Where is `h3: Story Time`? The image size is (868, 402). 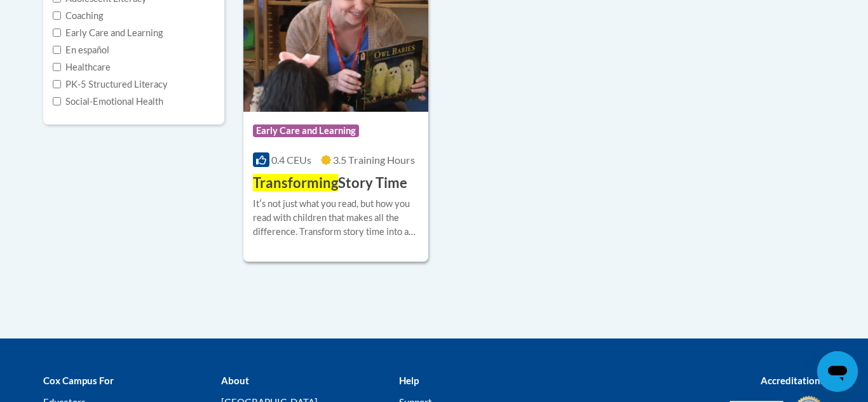 h3: Story Time is located at coordinates (330, 183).